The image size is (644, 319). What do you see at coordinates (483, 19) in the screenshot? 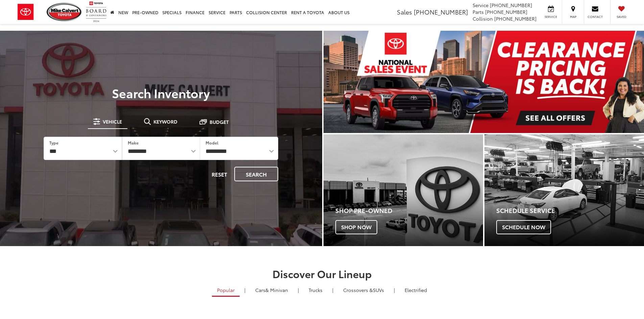
I see `span: Collision` at bounding box center [483, 19].